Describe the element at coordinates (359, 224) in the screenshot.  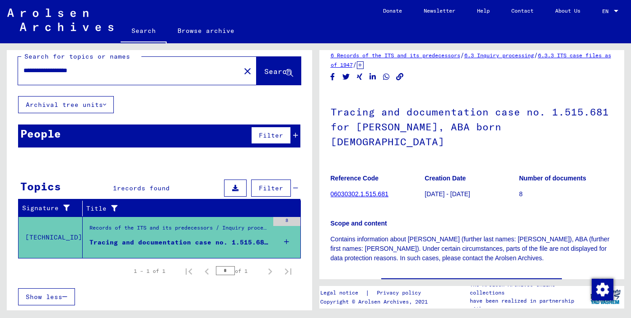
I see `b: Scope and content` at that location.